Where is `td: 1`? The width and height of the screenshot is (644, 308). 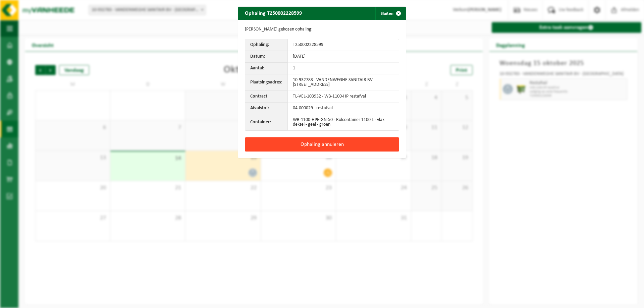 td: 1 is located at coordinates (343, 68).